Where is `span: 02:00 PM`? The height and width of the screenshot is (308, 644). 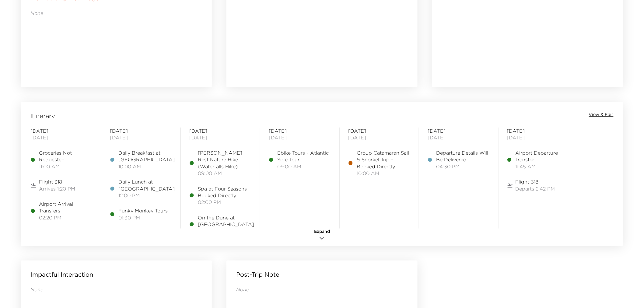
span: 02:00 PM is located at coordinates (224, 202).